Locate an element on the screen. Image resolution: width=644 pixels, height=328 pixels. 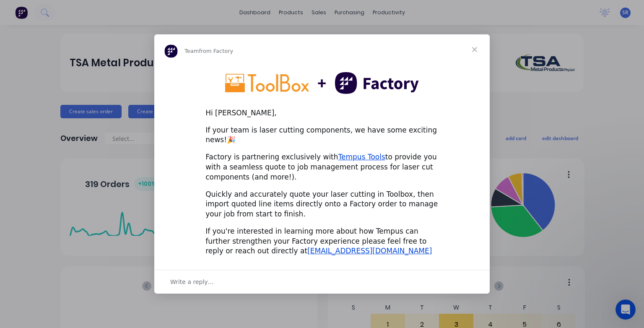
span: Team is located at coordinates (192, 51).